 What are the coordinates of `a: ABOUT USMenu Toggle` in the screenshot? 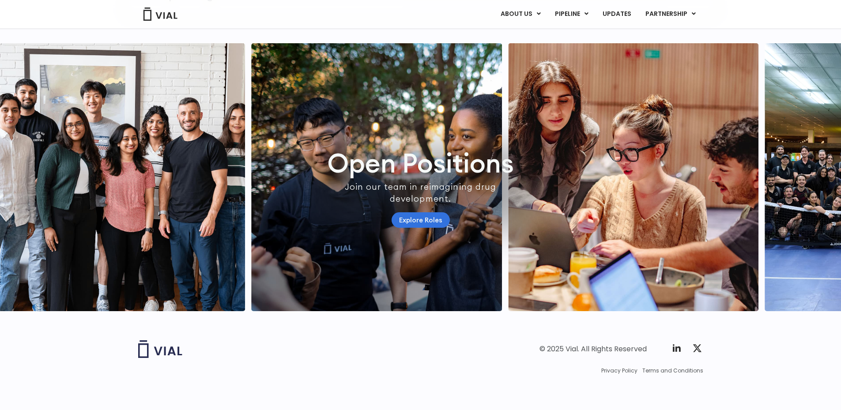 It's located at (520, 14).